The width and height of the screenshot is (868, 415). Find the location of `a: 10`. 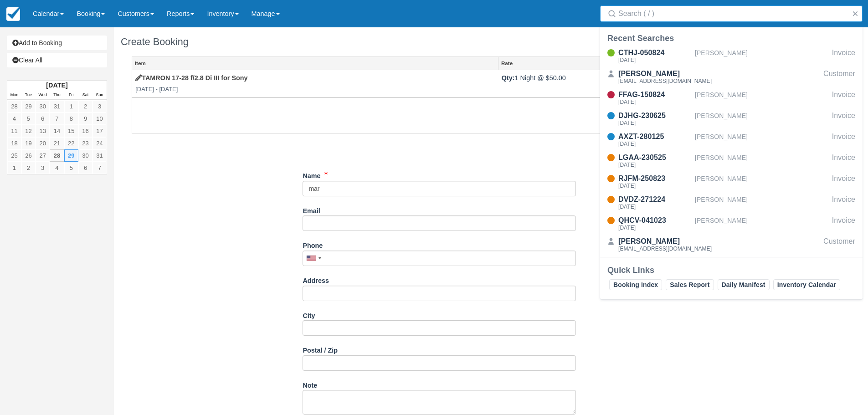

a: 10 is located at coordinates (100, 118).